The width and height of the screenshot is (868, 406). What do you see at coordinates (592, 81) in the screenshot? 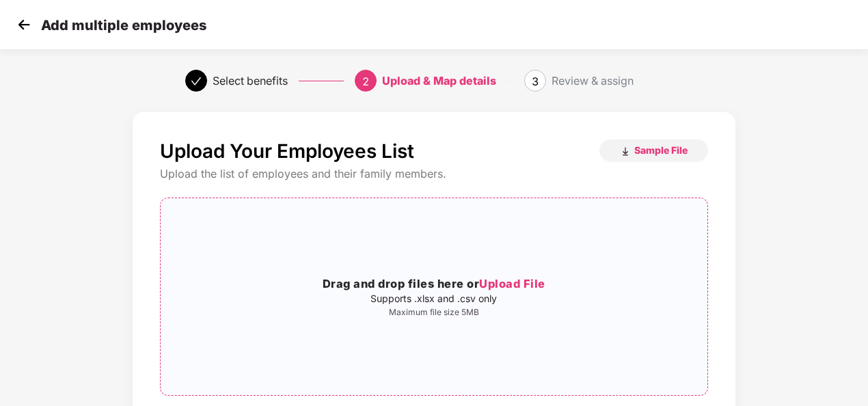
I see `div: Review & assign` at bounding box center [592, 81].